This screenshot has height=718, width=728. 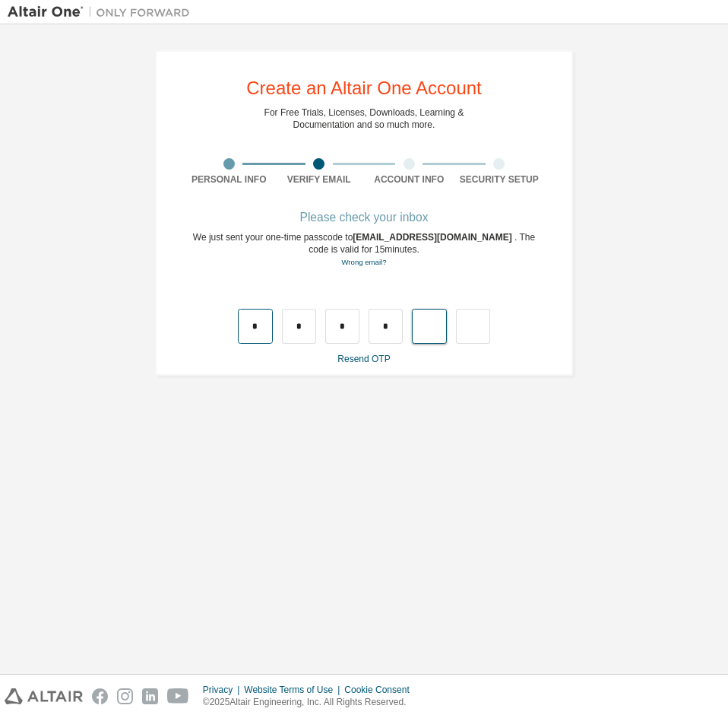 I want to click on div: Account Info, so click(x=409, y=179).